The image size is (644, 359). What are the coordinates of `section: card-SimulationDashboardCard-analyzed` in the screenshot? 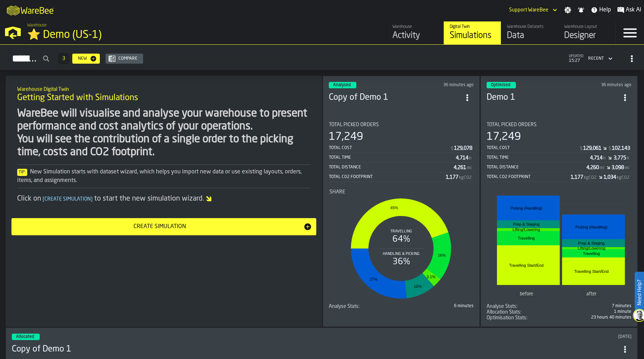 It's located at (401, 213).